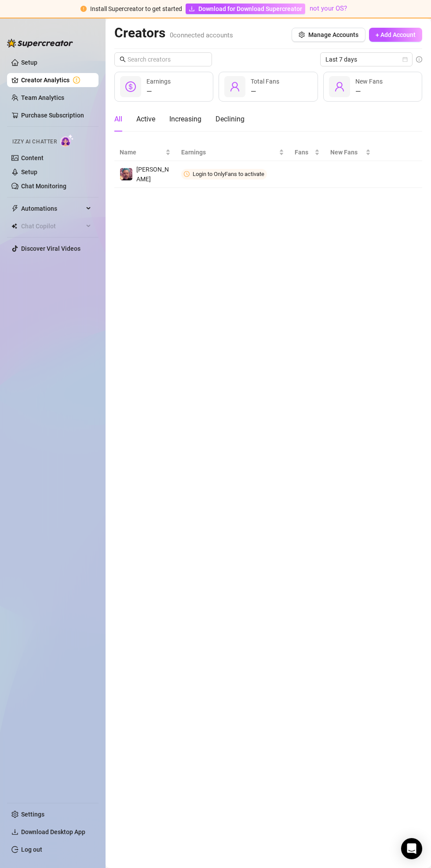 Image resolution: width=431 pixels, height=868 pixels. What do you see at coordinates (350, 152) in the screenshot?
I see `th: New Fans` at bounding box center [350, 152].